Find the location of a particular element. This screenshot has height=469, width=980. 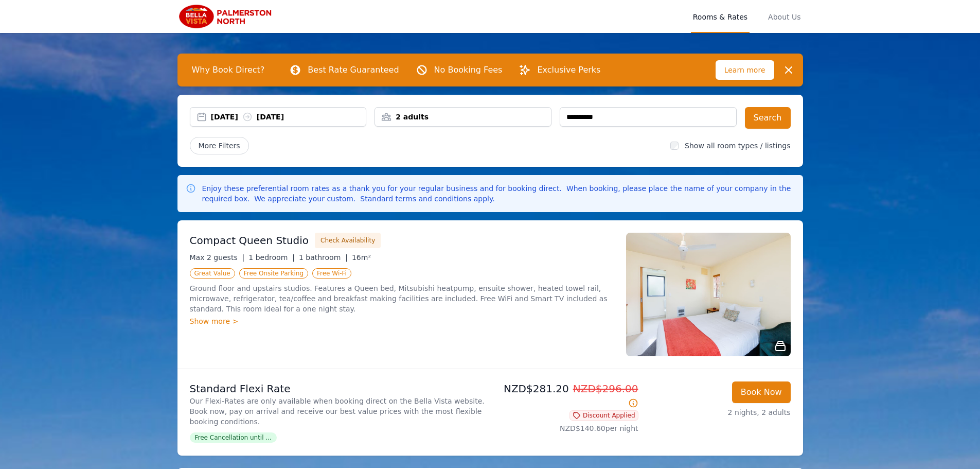

span: 1 bedroom | is located at coordinates (272, 257).